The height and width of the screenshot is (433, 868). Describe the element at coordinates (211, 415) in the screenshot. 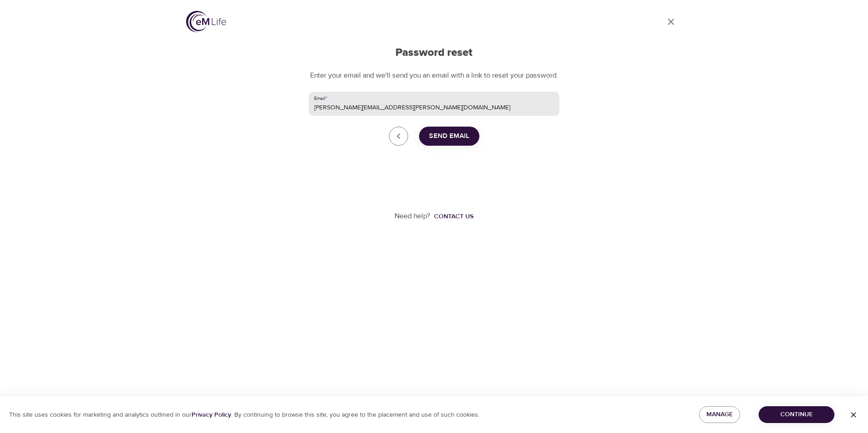

I see `a: Privacy Policy` at that location.